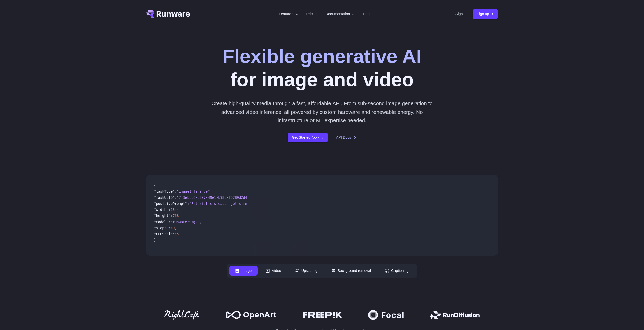  I want to click on a: Pricing, so click(312, 14).